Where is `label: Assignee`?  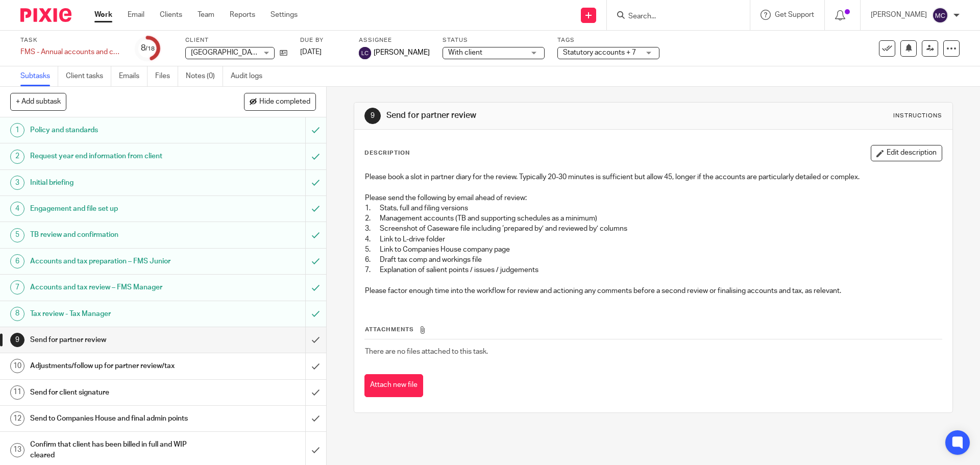
label: Assignee is located at coordinates (394, 41).